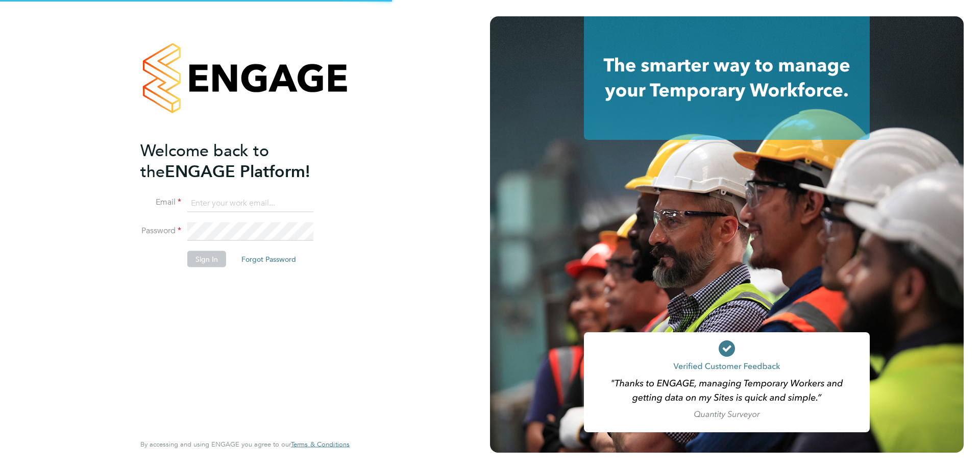  Describe the element at coordinates (320, 444) in the screenshot. I see `a: Terms & Conditions` at that location.